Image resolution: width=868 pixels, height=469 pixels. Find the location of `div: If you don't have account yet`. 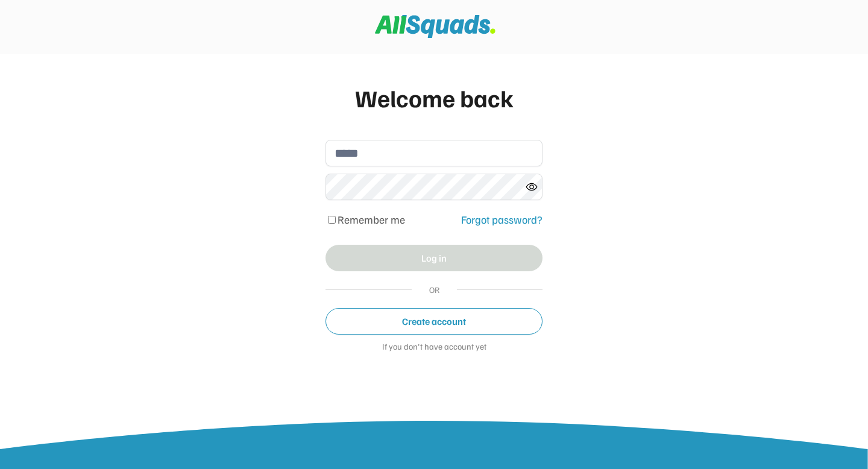

div: If you don't have account yet is located at coordinates (434, 347).